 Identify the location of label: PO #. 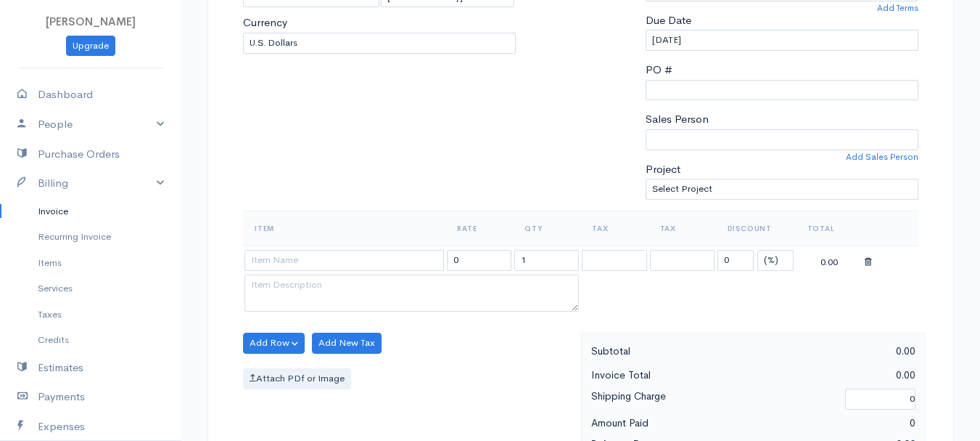
(659, 70).